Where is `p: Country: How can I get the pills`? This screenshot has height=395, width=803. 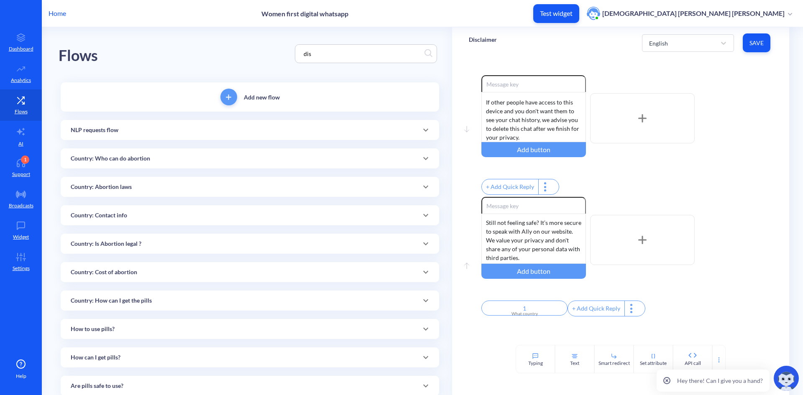 p: Country: How can I get the pills is located at coordinates (111, 301).